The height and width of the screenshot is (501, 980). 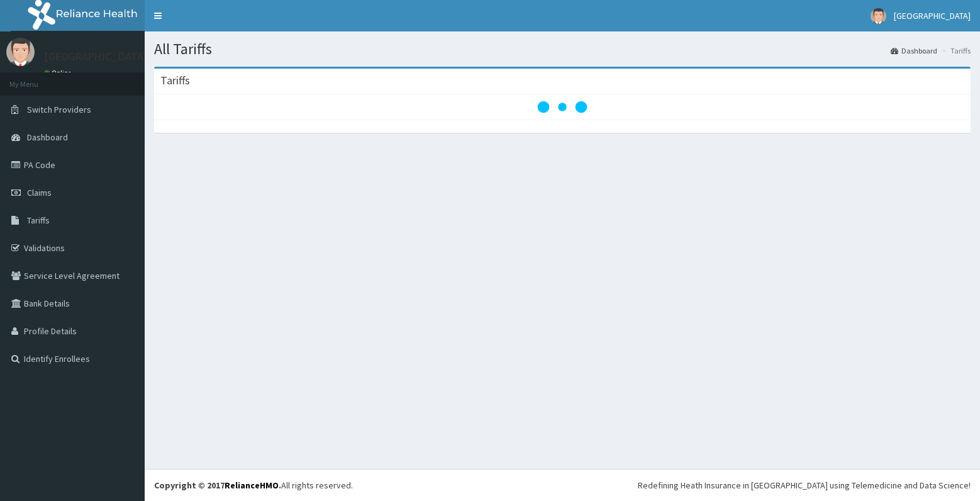 I want to click on a: Online, so click(x=59, y=73).